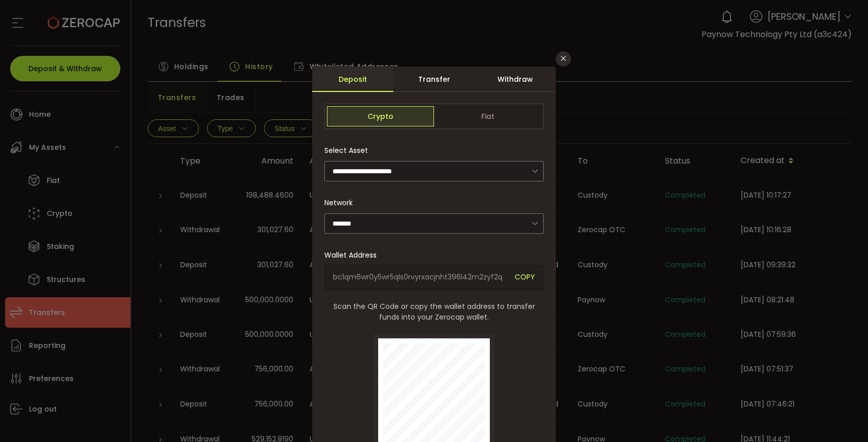 Image resolution: width=868 pixels, height=442 pixels. Describe the element at coordinates (341, 203) in the screenshot. I see `label: Network` at that location.